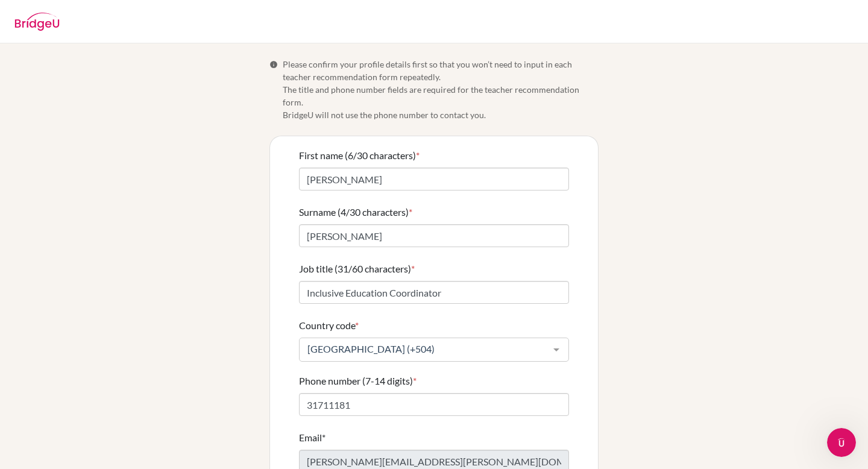  What do you see at coordinates (274, 65) in the screenshot?
I see `span: Info` at bounding box center [274, 65].